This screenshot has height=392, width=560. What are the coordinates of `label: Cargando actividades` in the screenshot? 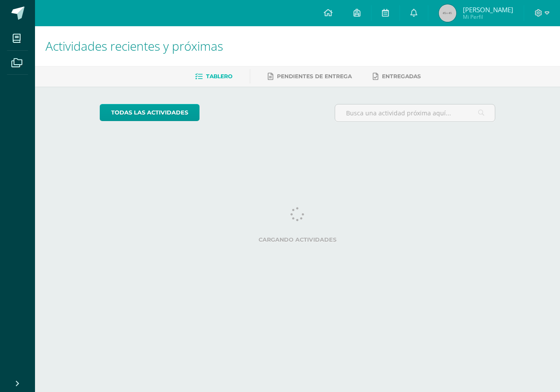 It's located at (298, 240).